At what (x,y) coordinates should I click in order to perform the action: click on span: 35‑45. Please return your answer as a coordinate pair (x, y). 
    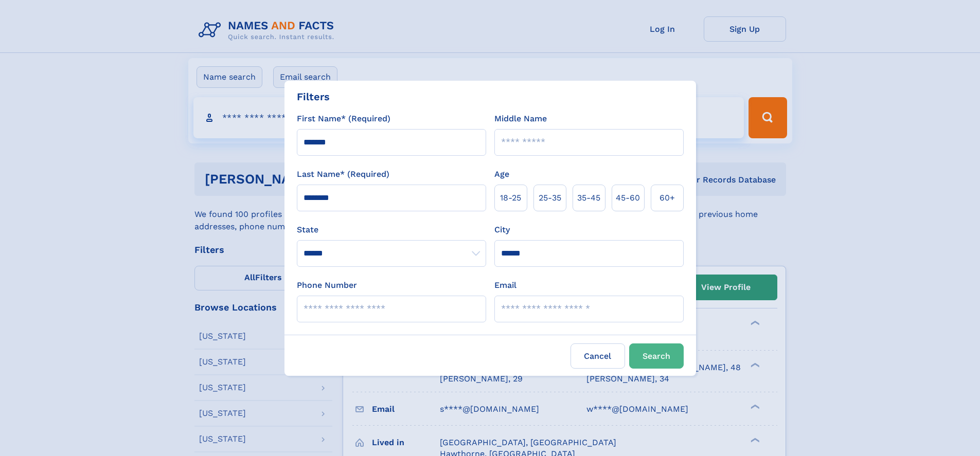
    Looking at the image, I should click on (588, 198).